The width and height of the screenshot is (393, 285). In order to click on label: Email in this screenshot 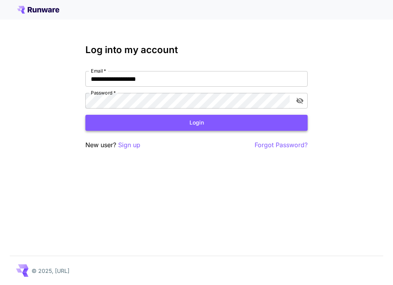, I will do `click(98, 71)`.